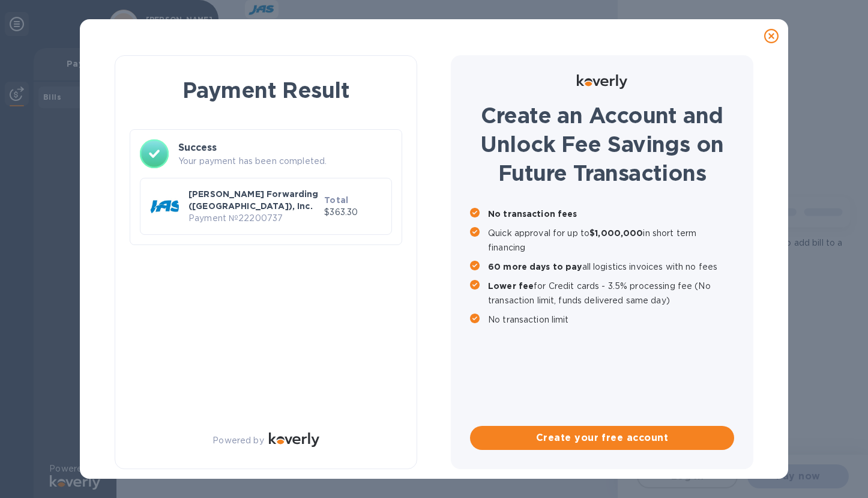 Image resolution: width=868 pixels, height=498 pixels. I want to click on b: $1,000,000, so click(615, 233).